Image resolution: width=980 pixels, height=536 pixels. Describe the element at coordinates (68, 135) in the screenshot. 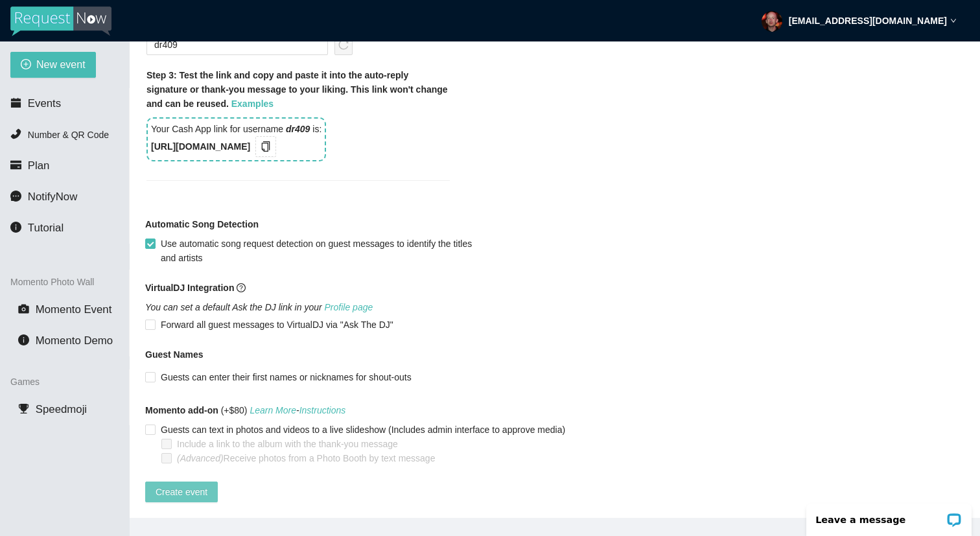

I see `span: Number & QR Code` at that location.